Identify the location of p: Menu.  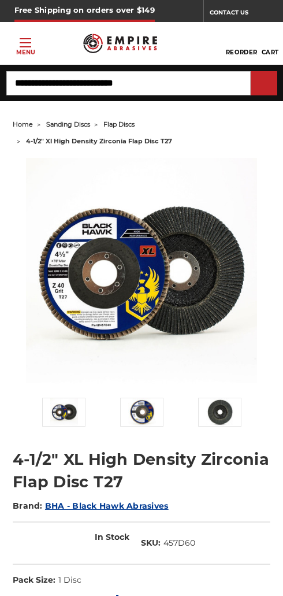
(25, 52).